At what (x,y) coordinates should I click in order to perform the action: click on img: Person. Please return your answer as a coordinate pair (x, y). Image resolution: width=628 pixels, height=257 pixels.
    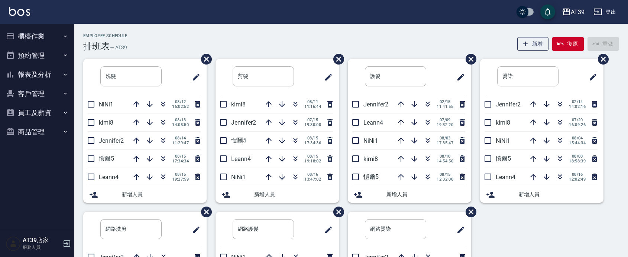
    Looking at the image, I should click on (13, 244).